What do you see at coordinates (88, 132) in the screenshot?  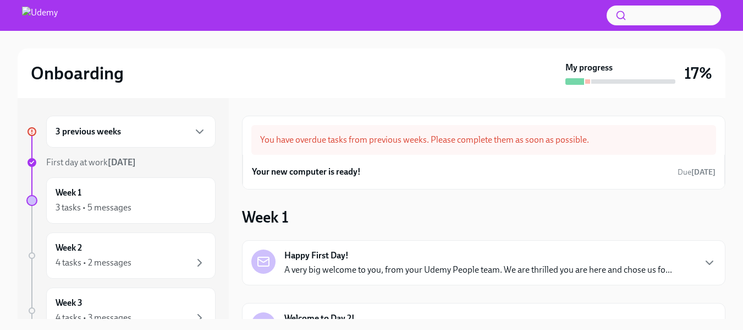 I see `h6: 3 previous weeks` at bounding box center [88, 132].